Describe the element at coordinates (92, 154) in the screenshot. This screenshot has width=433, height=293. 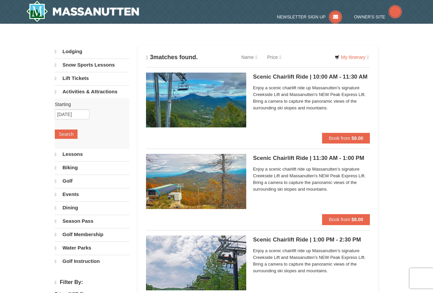
I see `a: Lessons` at that location.